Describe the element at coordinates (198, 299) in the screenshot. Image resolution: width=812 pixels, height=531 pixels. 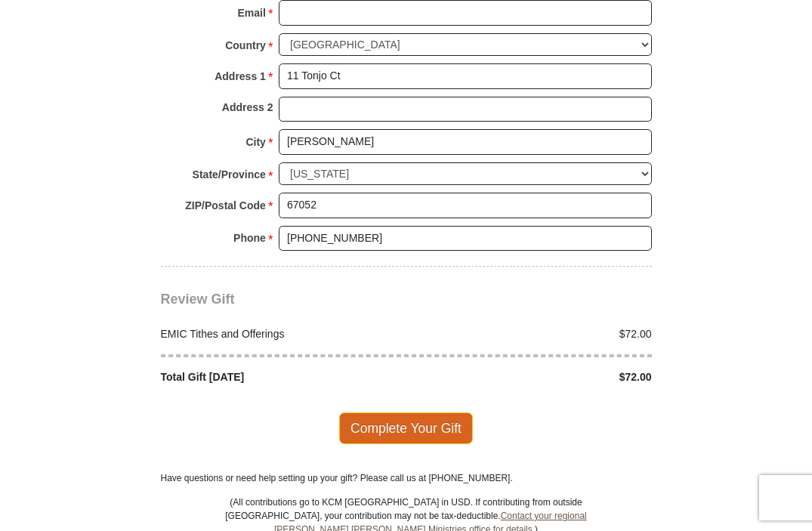
I see `span: Review Gift` at that location.